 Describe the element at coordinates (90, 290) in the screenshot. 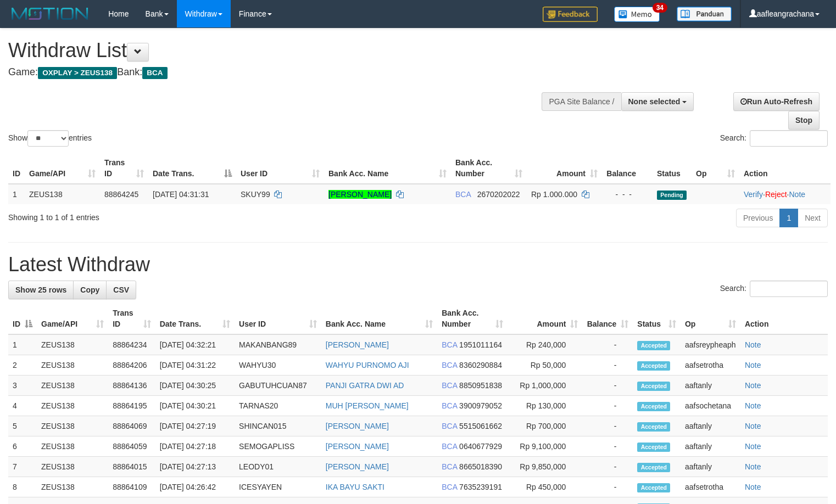

I see `span: Copy` at that location.